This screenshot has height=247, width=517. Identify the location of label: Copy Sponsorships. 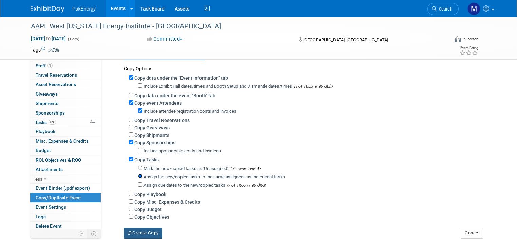
(155, 143).